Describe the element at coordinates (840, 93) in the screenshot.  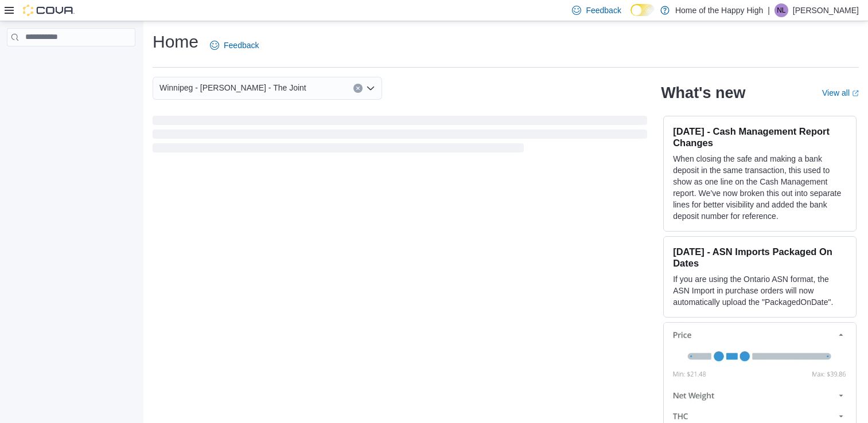
I see `a: View allExternal link` at that location.